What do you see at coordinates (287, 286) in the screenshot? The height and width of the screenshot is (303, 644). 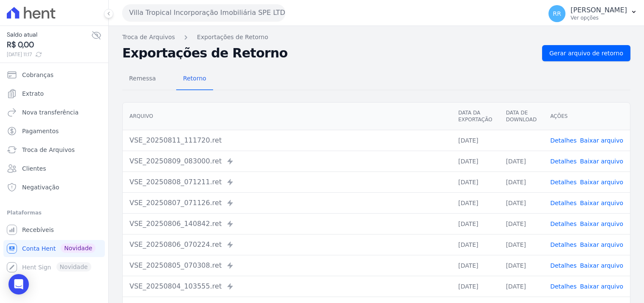 I see `div: VSE_20250804_103555.ret` at bounding box center [287, 286].